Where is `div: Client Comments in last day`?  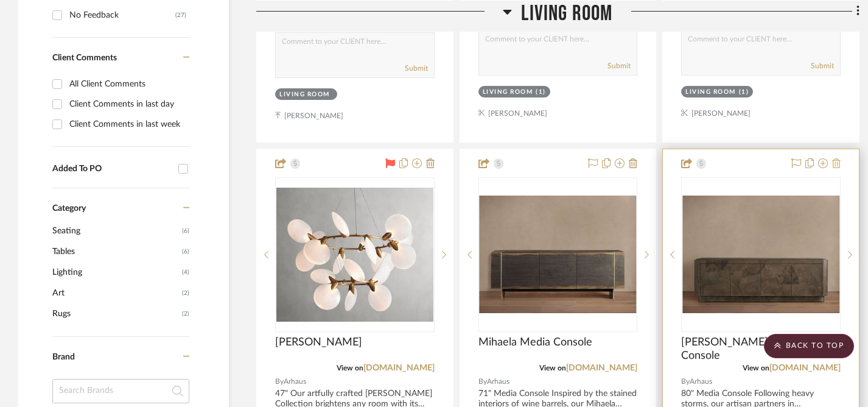
div: Client Comments in last day is located at coordinates (127, 104).